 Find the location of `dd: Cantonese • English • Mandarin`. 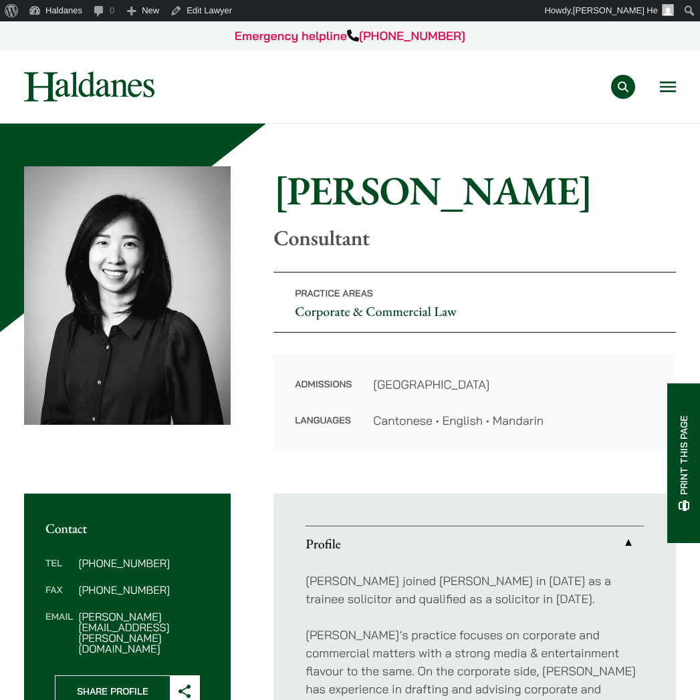

dd: Cantonese • English • Mandarin is located at coordinates (513, 420).